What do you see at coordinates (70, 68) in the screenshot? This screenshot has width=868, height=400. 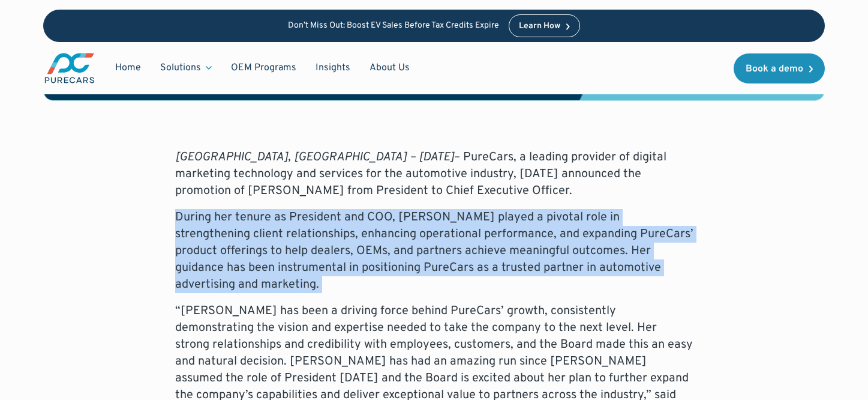 I see `a: main` at bounding box center [70, 68].